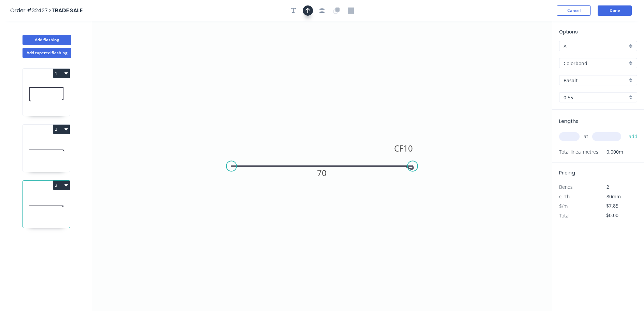 This screenshot has width=644, height=311. Describe the element at coordinates (595, 46) in the screenshot. I see `input: Price level` at that location.